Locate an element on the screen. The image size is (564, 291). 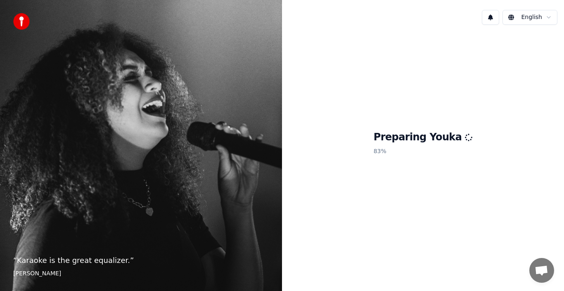
h1: Preparing Youka is located at coordinates (423, 137).